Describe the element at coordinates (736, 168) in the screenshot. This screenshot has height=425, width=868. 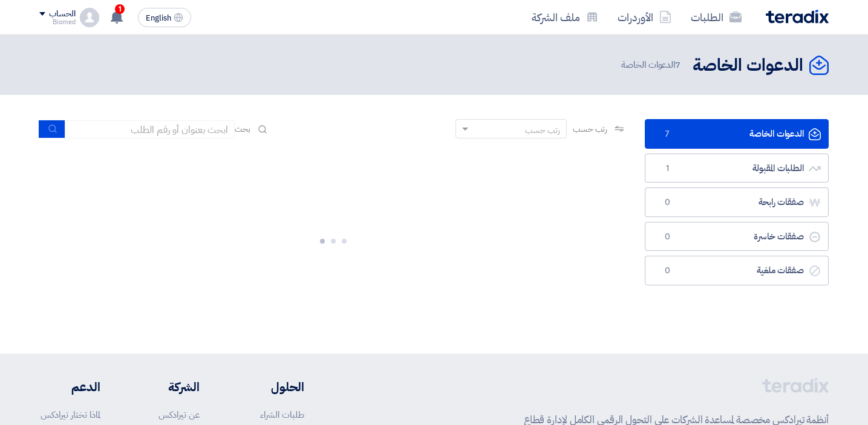
I see `a: الطلبات المقبولة1` at that location.